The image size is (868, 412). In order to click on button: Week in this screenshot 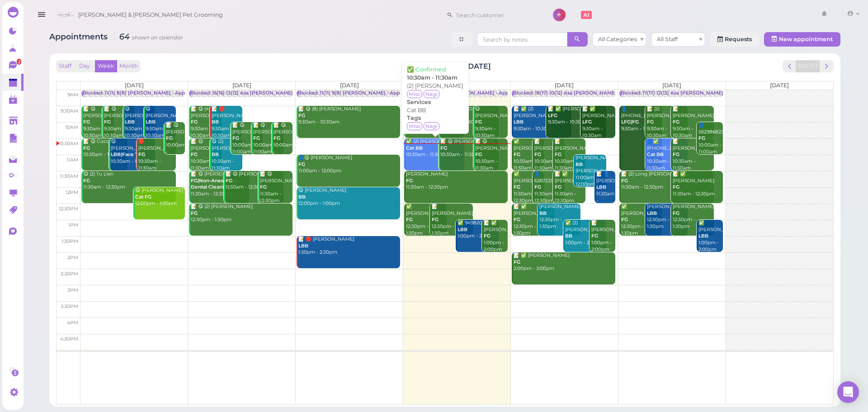, I will do `click(106, 67)`.